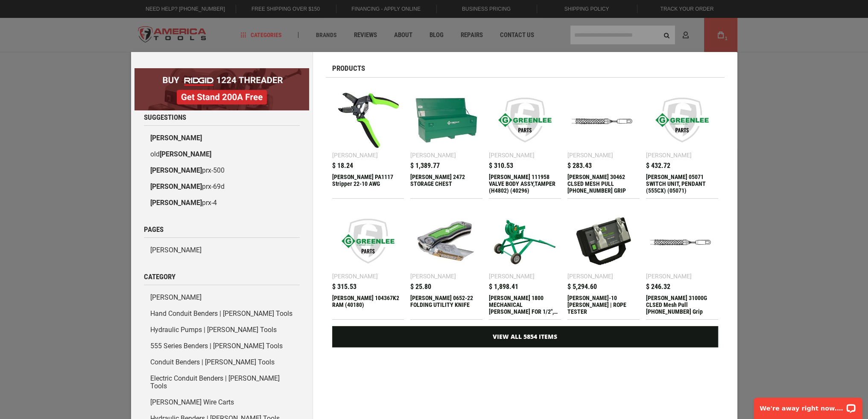 This screenshot has width=868, height=419. I want to click on span: $ 18.24, so click(342, 166).